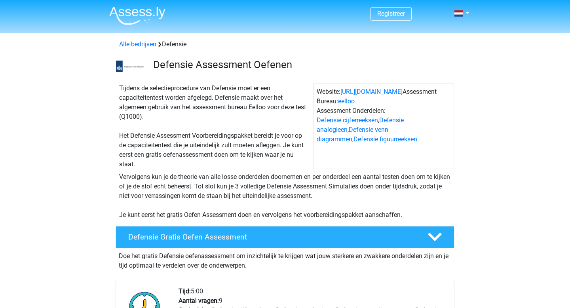  What do you see at coordinates (385, 139) in the screenshot?
I see `a: Defensie figuurreeksen` at bounding box center [385, 139].